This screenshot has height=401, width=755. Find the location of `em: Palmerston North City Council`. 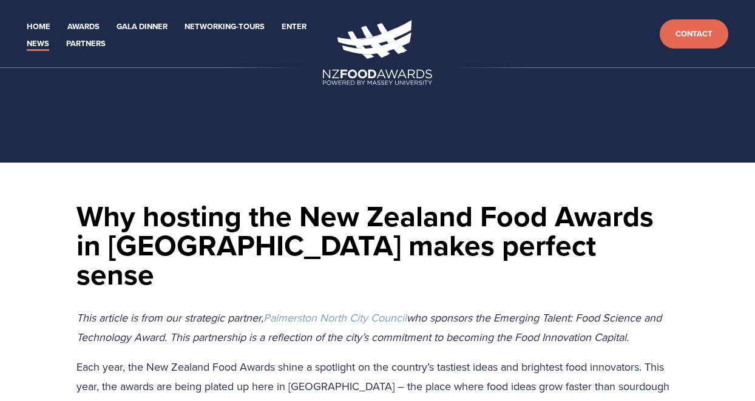

em: Palmerston North City Council is located at coordinates (335, 318).